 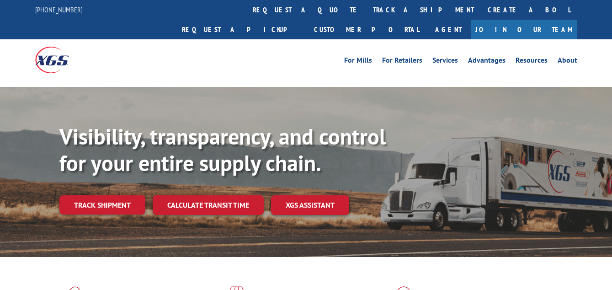 What do you see at coordinates (102, 205) in the screenshot?
I see `a: Track shipment` at bounding box center [102, 205].